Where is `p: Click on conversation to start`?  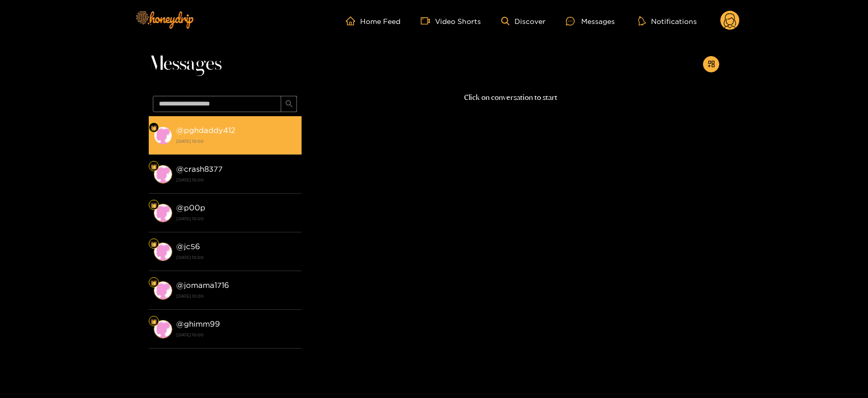 p: Click on conversation to start is located at coordinates (511, 97).